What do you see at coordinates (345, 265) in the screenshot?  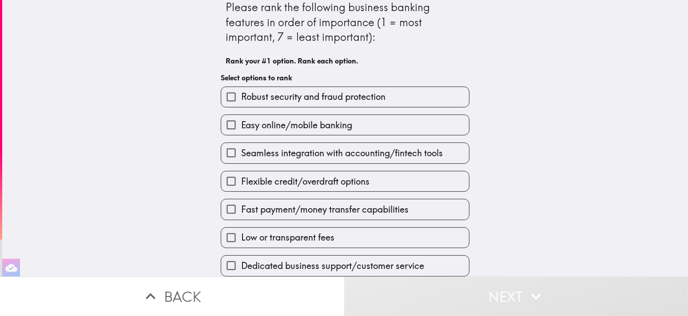 I see `button: Dedicated business support/customer service` at bounding box center [345, 265].